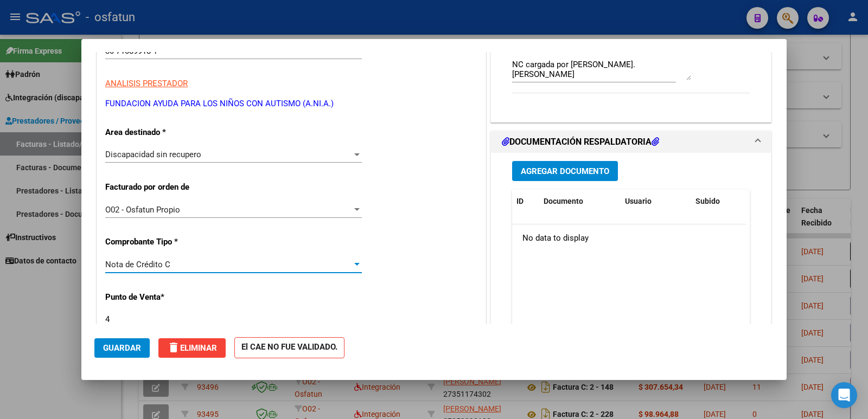  I want to click on datatable-header-cell: Documento, so click(580, 201).